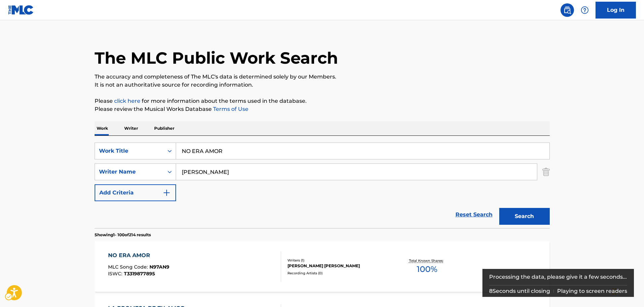  What do you see at coordinates (139, 255) in the screenshot?
I see `div: NO ERA AMOR` at bounding box center [139, 255].